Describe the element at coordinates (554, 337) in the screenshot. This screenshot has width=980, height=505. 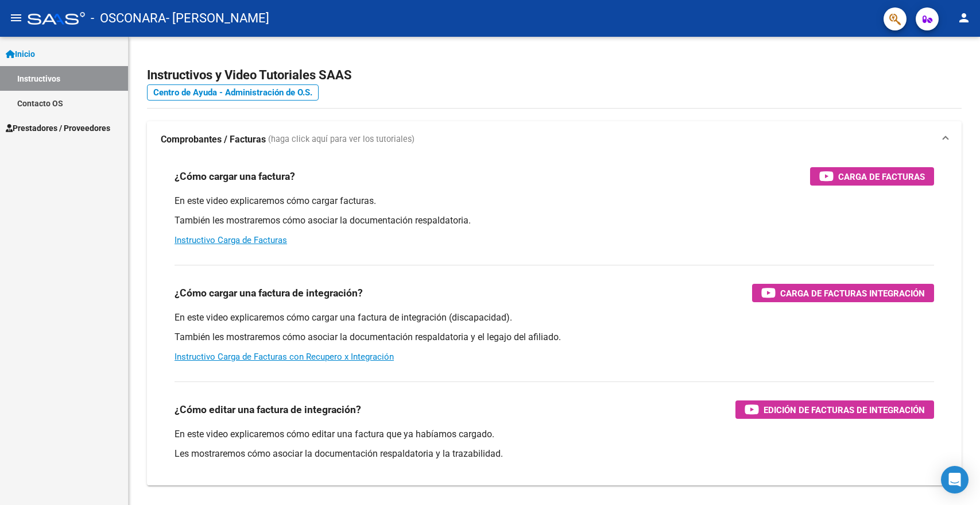
I see `p: También les mostraremos cómo asociar la documentación respaldatoria y el legajo del afiliado.` at that location.